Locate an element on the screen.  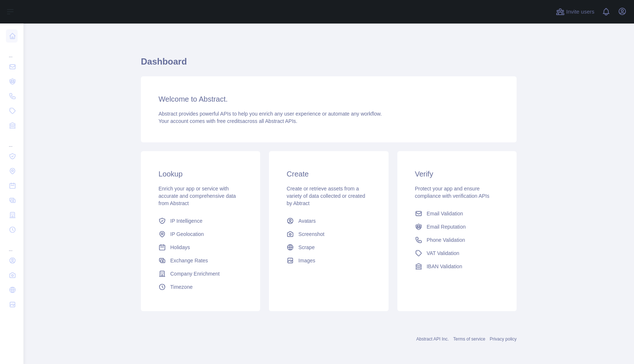
h3: Create is located at coordinates (328, 174).